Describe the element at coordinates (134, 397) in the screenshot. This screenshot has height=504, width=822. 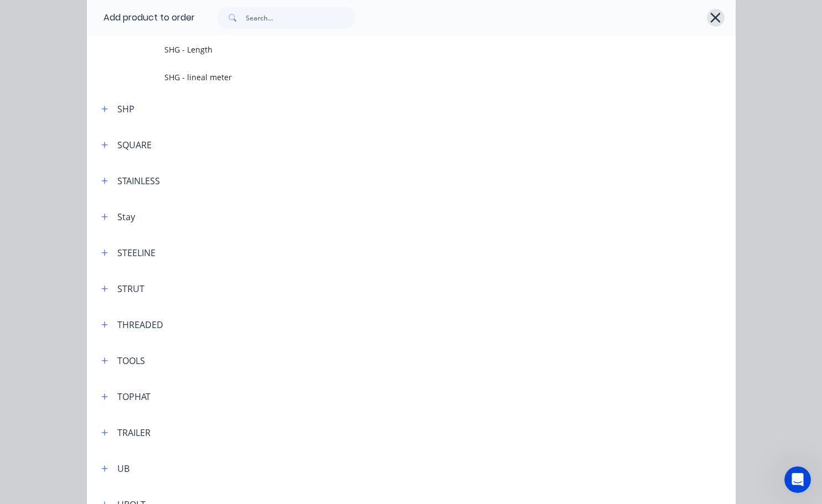
I see `div: TOPHAT` at that location.